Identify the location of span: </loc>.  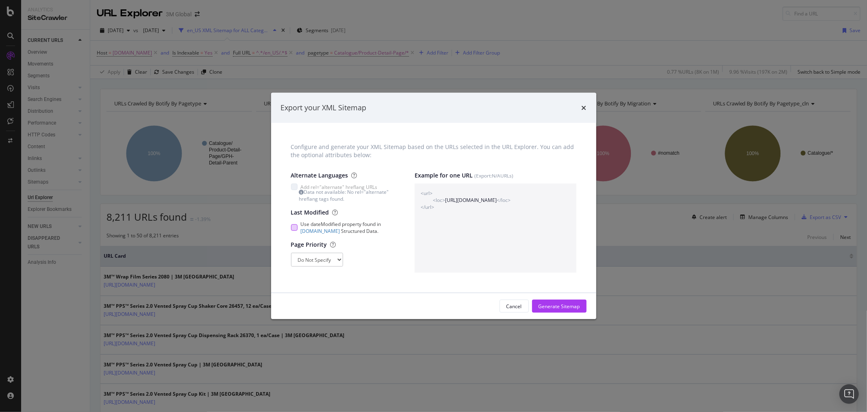
(504, 200).